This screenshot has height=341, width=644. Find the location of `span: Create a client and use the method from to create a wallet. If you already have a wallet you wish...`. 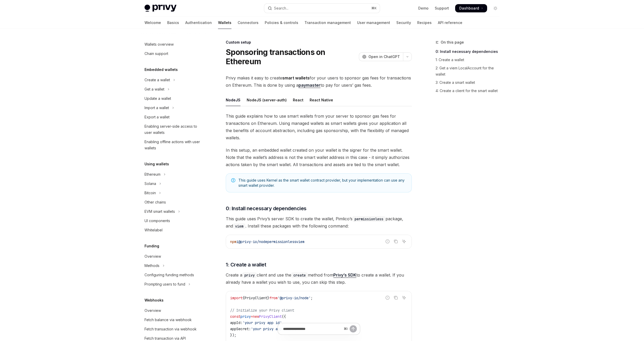

span: Create a client and use the method from to create a wallet. If you already have a wallet you wish... is located at coordinates (318, 279).